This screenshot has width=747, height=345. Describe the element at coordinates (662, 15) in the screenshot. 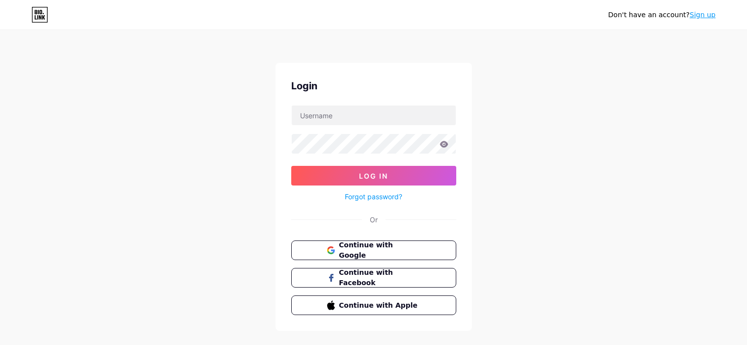

I see `div: Don't have an account?` at that location.